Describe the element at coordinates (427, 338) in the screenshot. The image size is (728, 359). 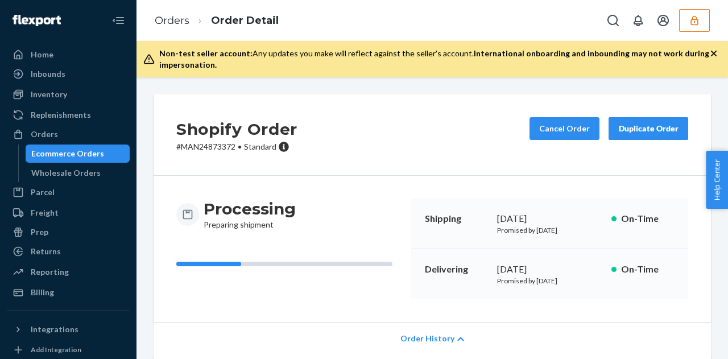
I see `span: Order History` at that location.